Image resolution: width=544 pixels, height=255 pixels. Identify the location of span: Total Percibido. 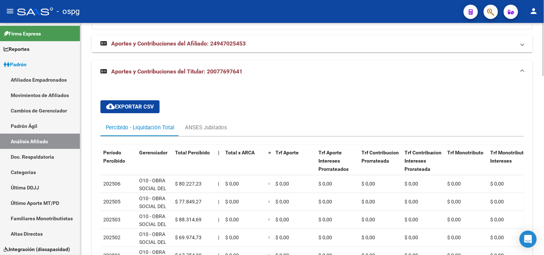
(192, 153).